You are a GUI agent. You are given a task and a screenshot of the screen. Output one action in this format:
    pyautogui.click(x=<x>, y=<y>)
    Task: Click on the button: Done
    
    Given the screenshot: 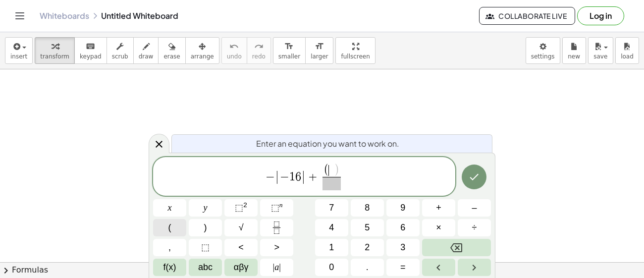 What is the action you would take?
    pyautogui.click(x=474, y=177)
    